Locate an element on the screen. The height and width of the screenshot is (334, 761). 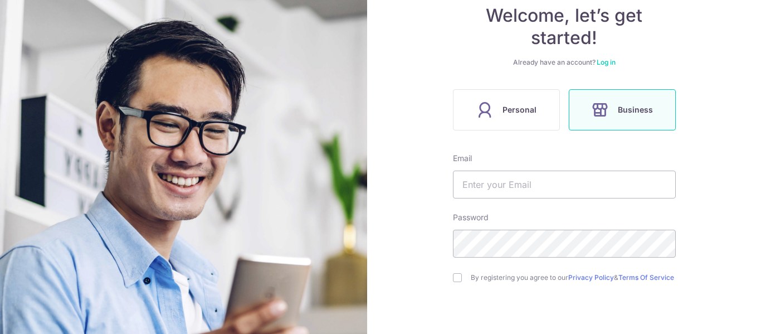
a: Privacy Policy is located at coordinates (591, 277).